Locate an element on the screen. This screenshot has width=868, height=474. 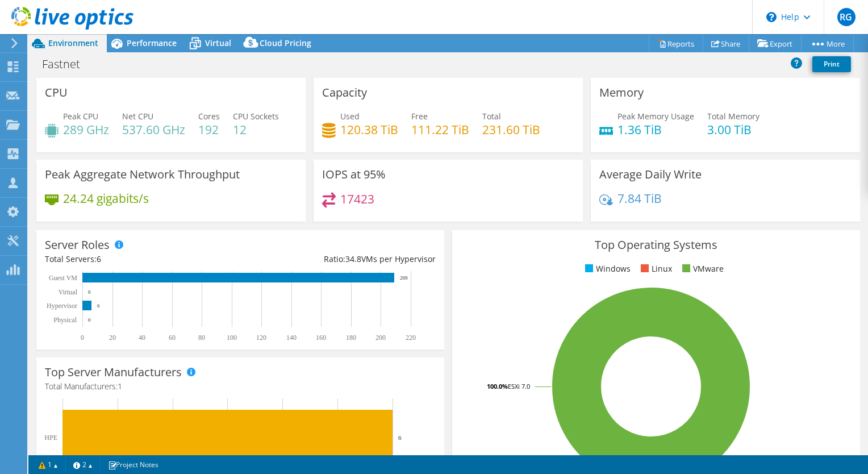
text: Physical is located at coordinates (65, 320).